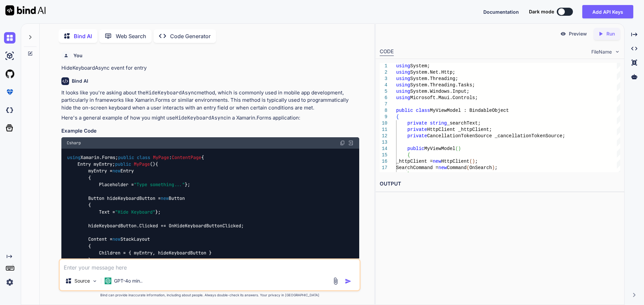 The height and width of the screenshot is (305, 644). Describe the element at coordinates (25, 10) in the screenshot. I see `img: Bind AI` at that location.